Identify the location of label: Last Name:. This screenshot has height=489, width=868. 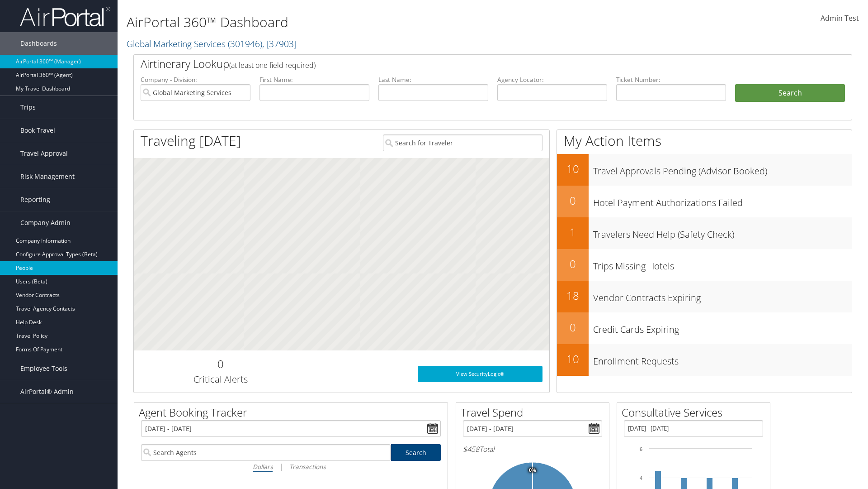
(433, 80).